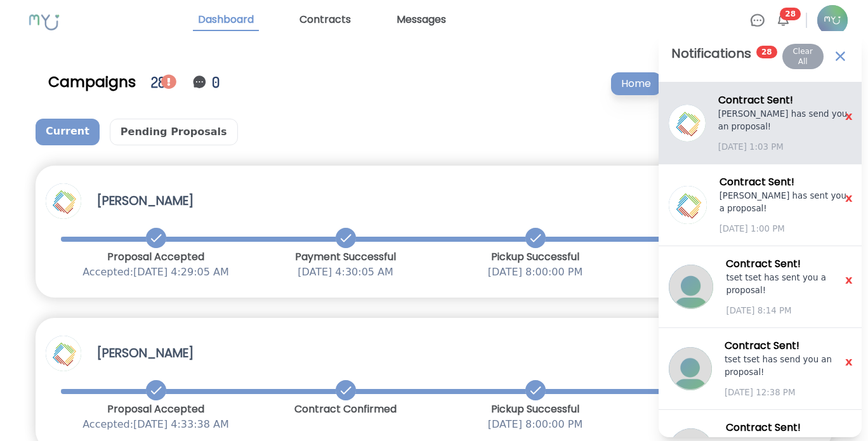 This screenshot has height=441, width=868. Describe the element at coordinates (788, 366) in the screenshot. I see `p: tset tset has send you an proposal!` at that location.